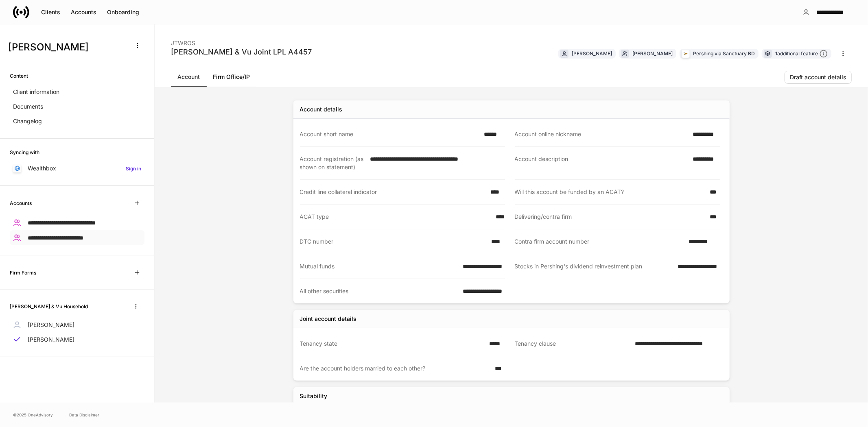 The height and width of the screenshot is (427, 868). What do you see at coordinates (84, 415) in the screenshot?
I see `a: Data Disclaimer` at bounding box center [84, 415].